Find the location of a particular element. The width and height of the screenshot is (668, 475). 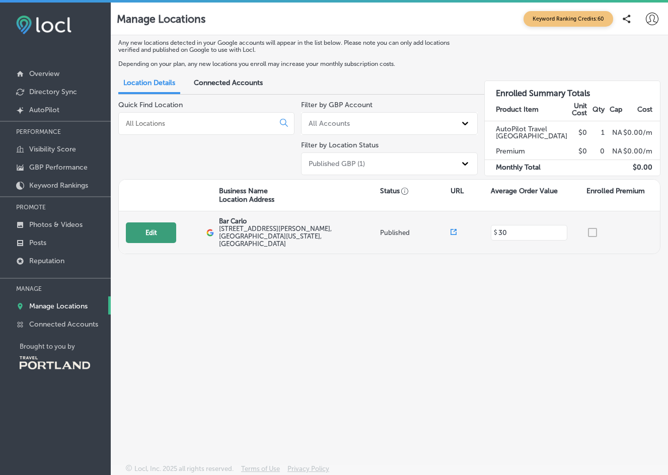

p: Any new locations detected in your Google accounts will appear in the list below. Please note you... is located at coordinates (294, 46).